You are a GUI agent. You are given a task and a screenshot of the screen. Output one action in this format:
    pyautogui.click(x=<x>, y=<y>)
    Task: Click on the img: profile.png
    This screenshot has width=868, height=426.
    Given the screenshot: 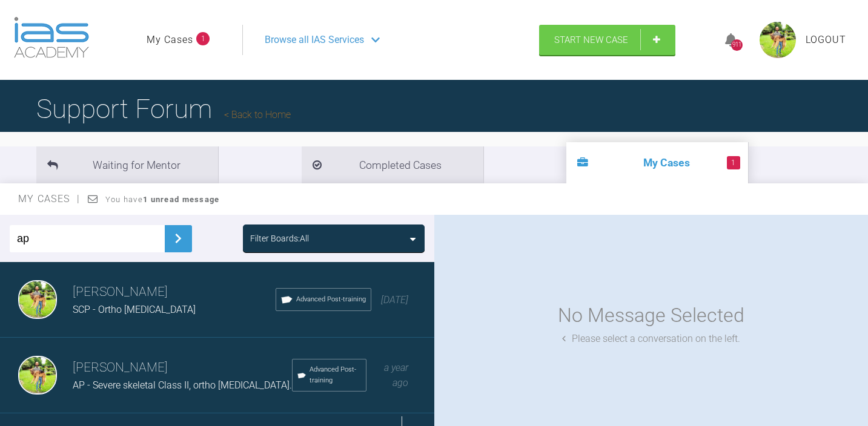 What is the action you would take?
    pyautogui.click(x=778, y=40)
    